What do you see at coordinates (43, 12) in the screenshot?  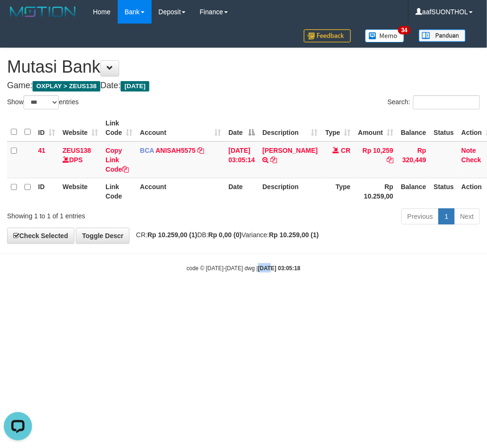 I see `img: MOTION_logo.png` at bounding box center [43, 12].